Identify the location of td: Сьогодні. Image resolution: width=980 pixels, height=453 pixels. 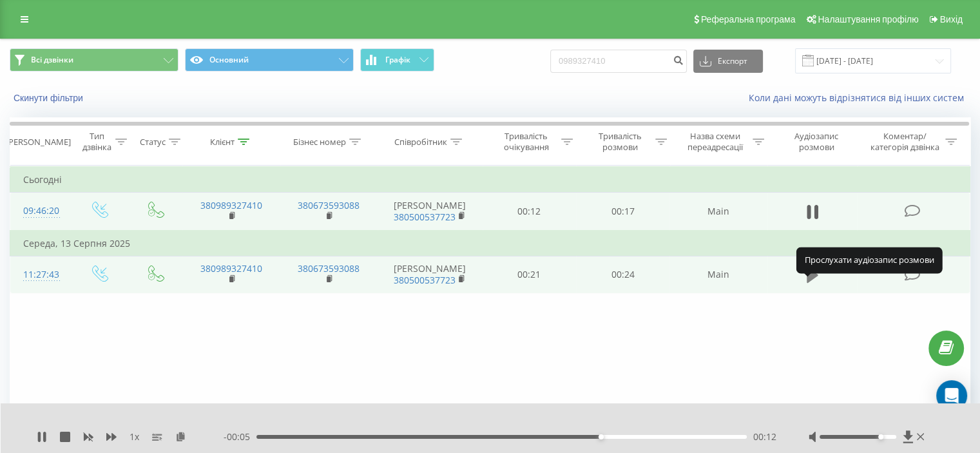
(490, 180).